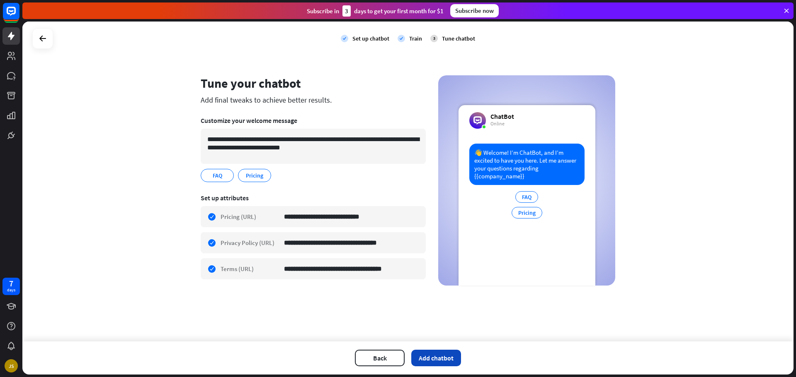 Image resolution: width=796 pixels, height=377 pixels. I want to click on div: Pricing, so click(527, 213).